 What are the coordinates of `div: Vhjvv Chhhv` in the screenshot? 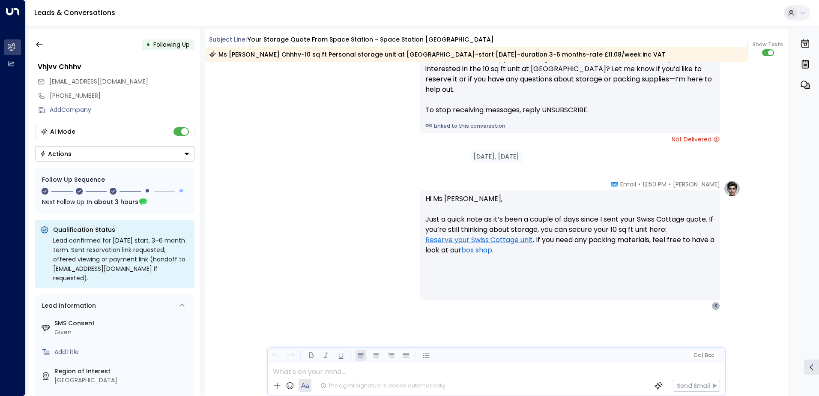 It's located at (116, 67).